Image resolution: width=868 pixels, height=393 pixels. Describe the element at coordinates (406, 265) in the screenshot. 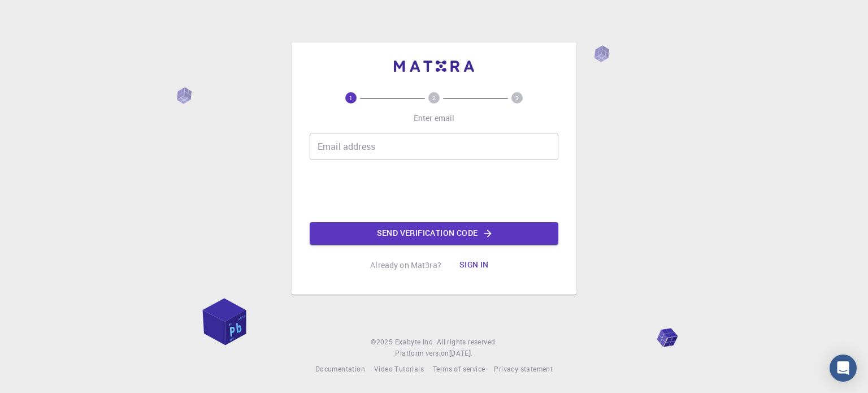

I see `p: Already on Mat3ra?` at that location.